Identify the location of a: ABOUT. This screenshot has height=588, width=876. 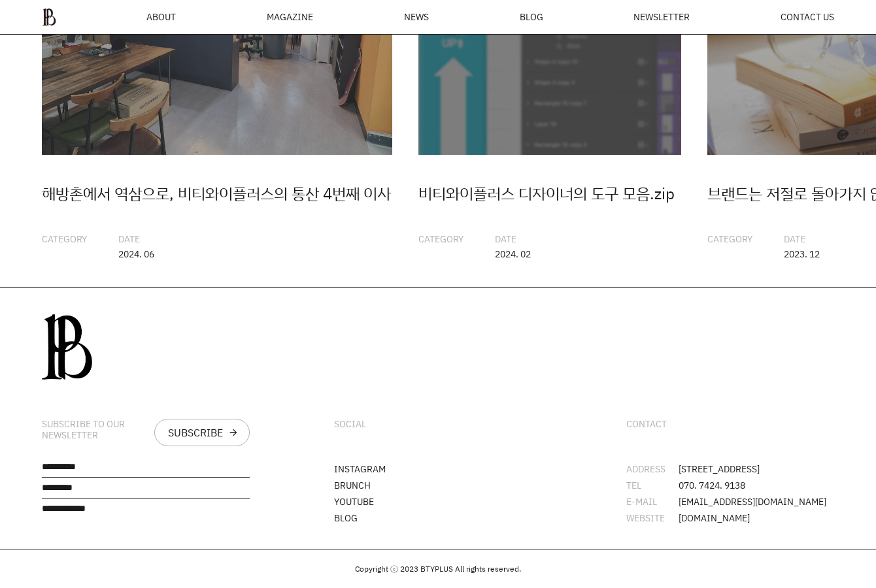
(161, 17).